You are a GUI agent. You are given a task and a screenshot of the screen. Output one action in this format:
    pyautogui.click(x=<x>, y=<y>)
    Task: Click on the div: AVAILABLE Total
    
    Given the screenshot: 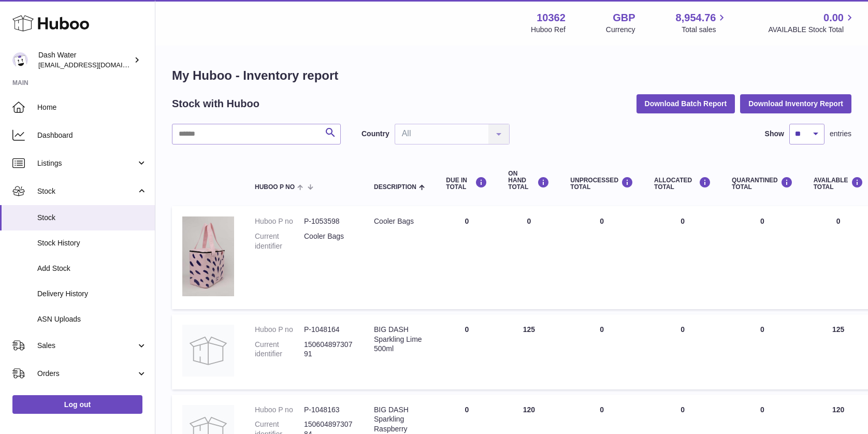 What is the action you would take?
    pyautogui.click(x=839, y=183)
    